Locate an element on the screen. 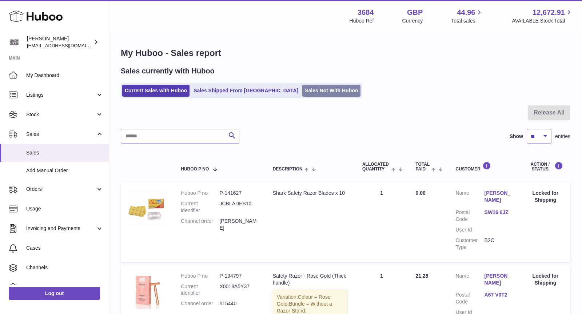  label: Show is located at coordinates (516, 136).